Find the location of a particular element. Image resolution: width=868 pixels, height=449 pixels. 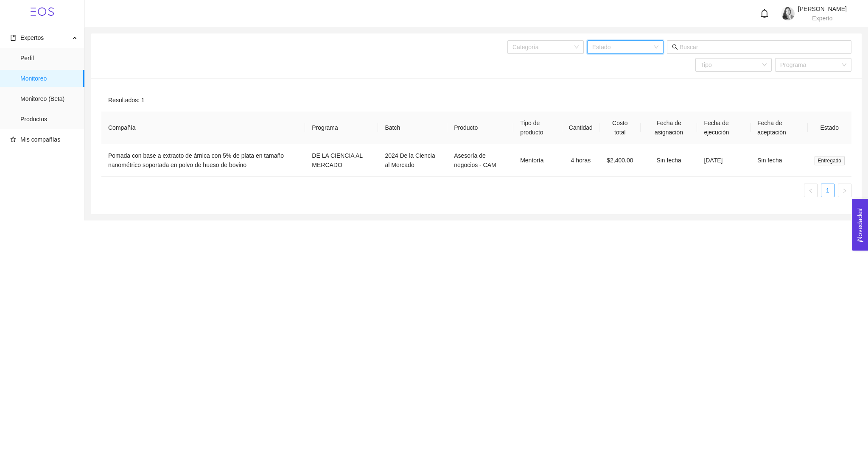

input: Buscar is located at coordinates (763, 47).